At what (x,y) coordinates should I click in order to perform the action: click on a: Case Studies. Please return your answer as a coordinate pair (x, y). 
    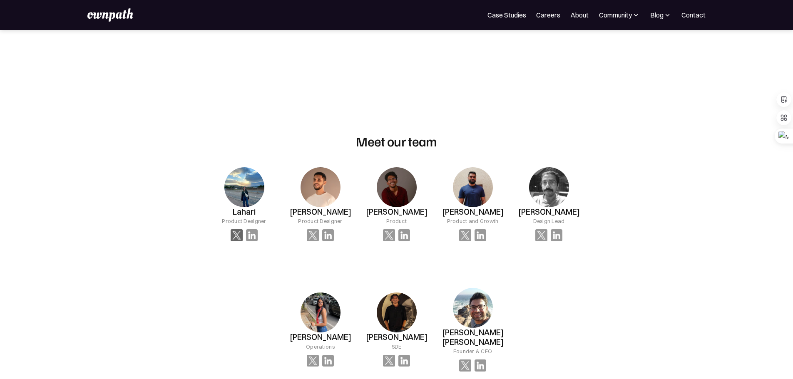
    Looking at the image, I should click on (507, 15).